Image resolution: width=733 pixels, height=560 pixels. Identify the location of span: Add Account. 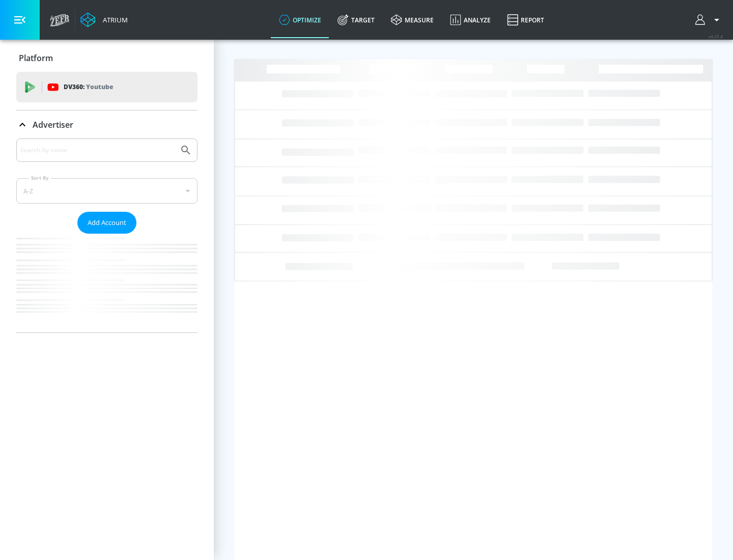
(107, 223).